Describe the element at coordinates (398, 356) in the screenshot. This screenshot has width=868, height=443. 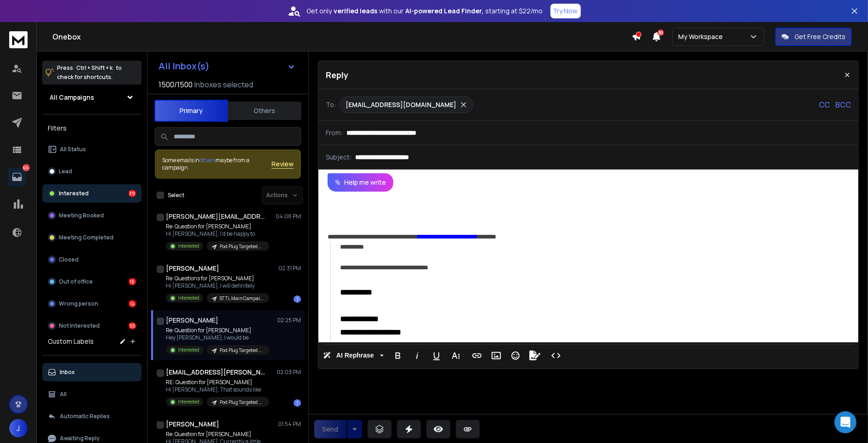
I see `button: Bold (Ctrl+B)` at that location.